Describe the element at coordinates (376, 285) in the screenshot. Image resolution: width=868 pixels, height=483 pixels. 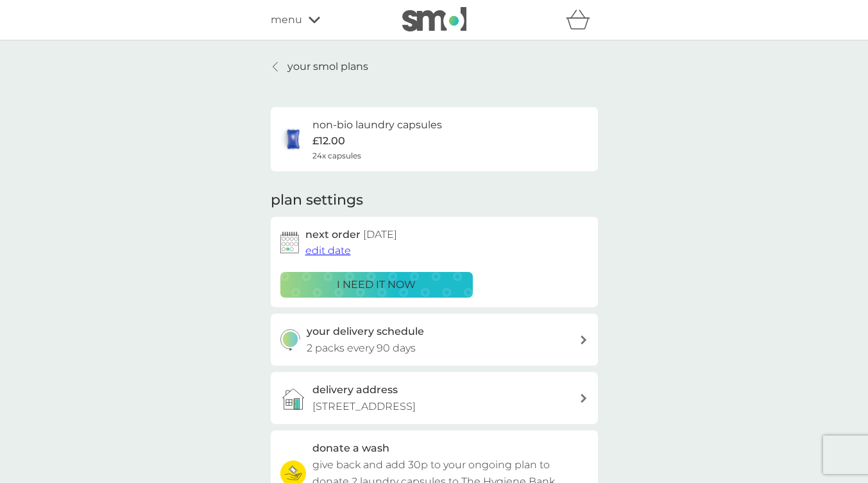
I see `button: i need it now` at that location.